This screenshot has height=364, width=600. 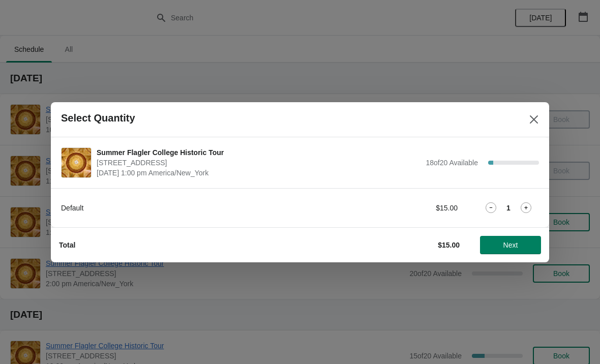 What do you see at coordinates (510, 245) in the screenshot?
I see `span: Next` at bounding box center [510, 245].